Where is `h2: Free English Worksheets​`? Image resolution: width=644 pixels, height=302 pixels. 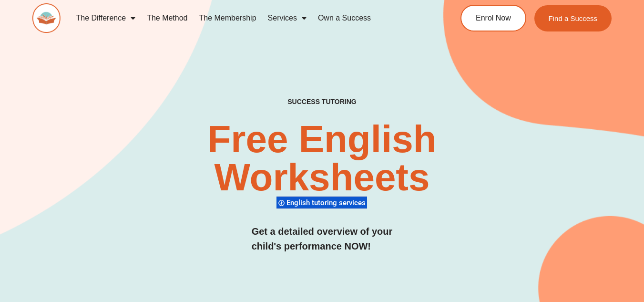 h2: Free English Worksheets​ is located at coordinates (322, 159).